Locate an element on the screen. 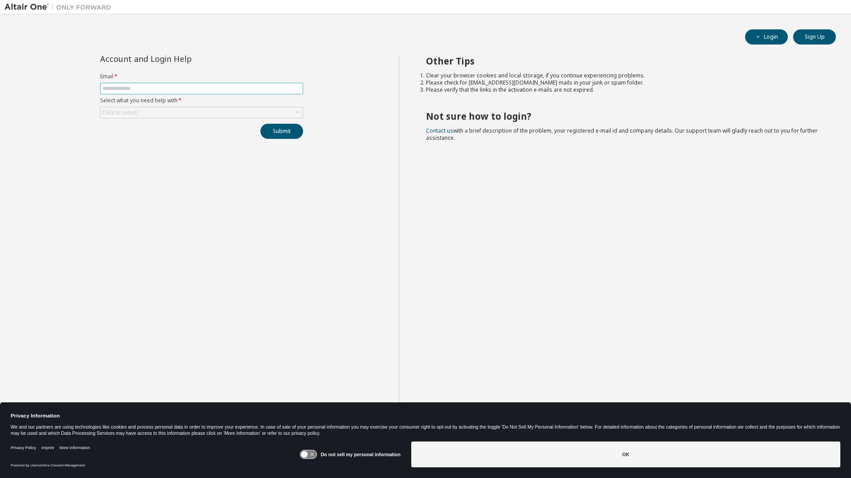 The image size is (851, 478). li: Clear your browser cookies and local storage, if you continue experiencing problems. is located at coordinates (623, 76).